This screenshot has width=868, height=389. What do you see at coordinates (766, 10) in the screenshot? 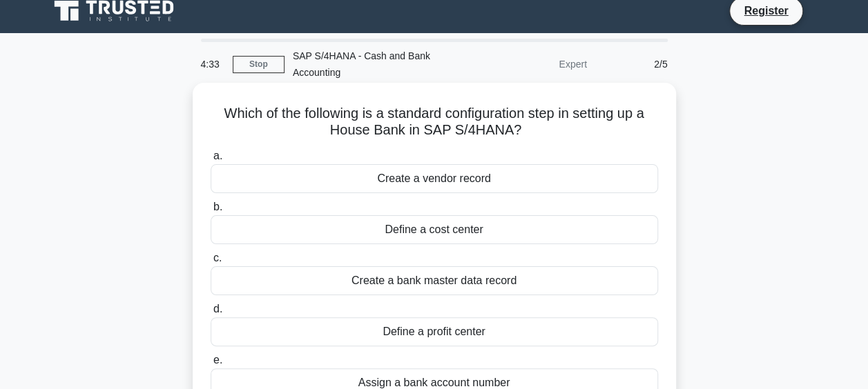
I see `a: Register` at bounding box center [766, 10].